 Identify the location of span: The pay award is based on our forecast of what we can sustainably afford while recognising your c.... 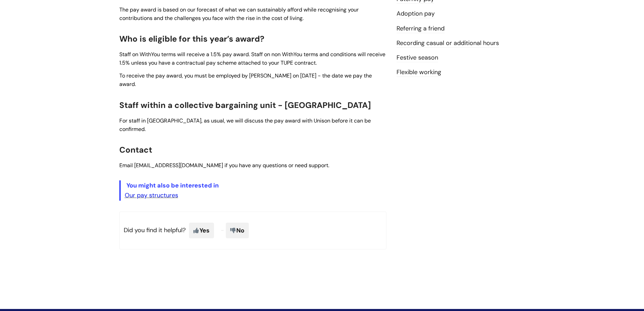
(239, 14).